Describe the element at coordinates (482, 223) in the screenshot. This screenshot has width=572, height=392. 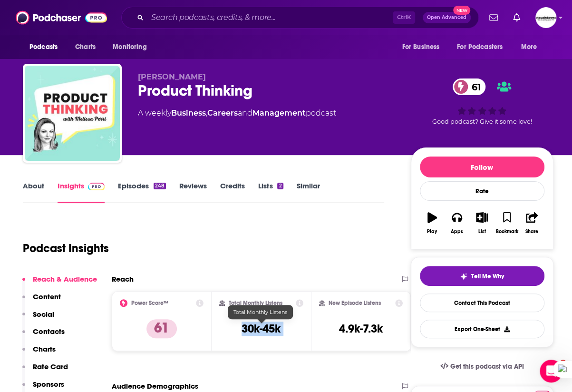
I see `button: List` at that location.